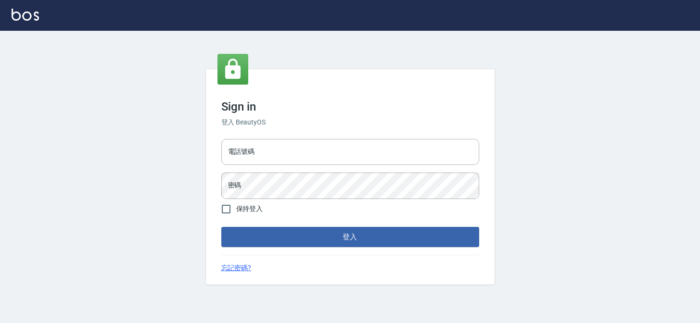 The width and height of the screenshot is (700, 323). Describe the element at coordinates (350, 237) in the screenshot. I see `button: 登入` at that location.